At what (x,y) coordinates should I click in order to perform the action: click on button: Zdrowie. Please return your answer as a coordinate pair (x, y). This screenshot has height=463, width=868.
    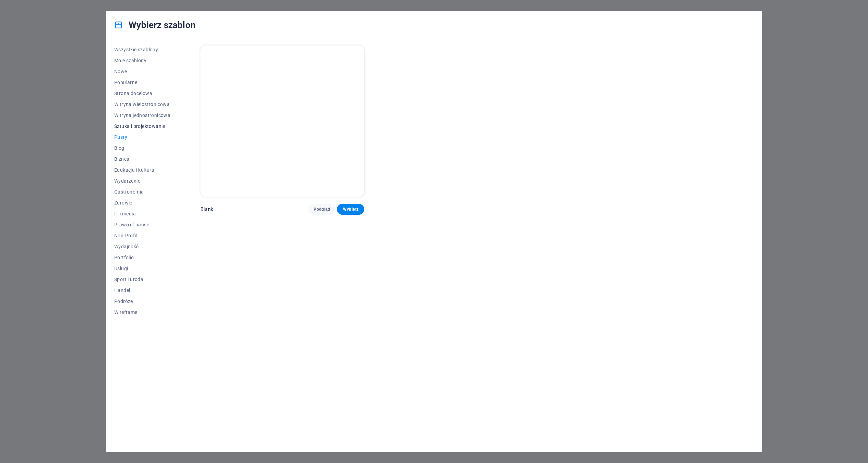
    Looking at the image, I should click on (142, 203).